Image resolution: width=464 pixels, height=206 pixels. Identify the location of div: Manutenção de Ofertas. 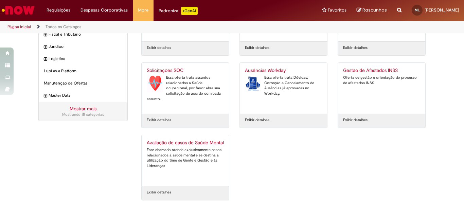
(83, 83).